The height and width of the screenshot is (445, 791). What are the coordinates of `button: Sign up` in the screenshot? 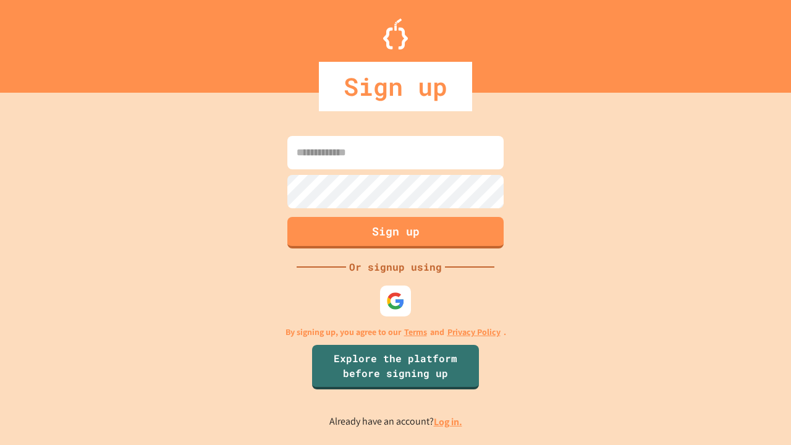 It's located at (395, 232).